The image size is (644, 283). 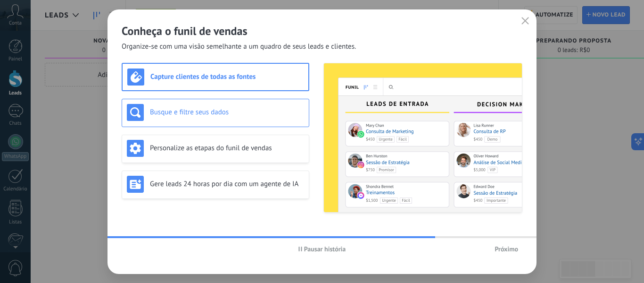 I want to click on h3: Personalize as etapas do funil de vendas, so click(x=227, y=148).